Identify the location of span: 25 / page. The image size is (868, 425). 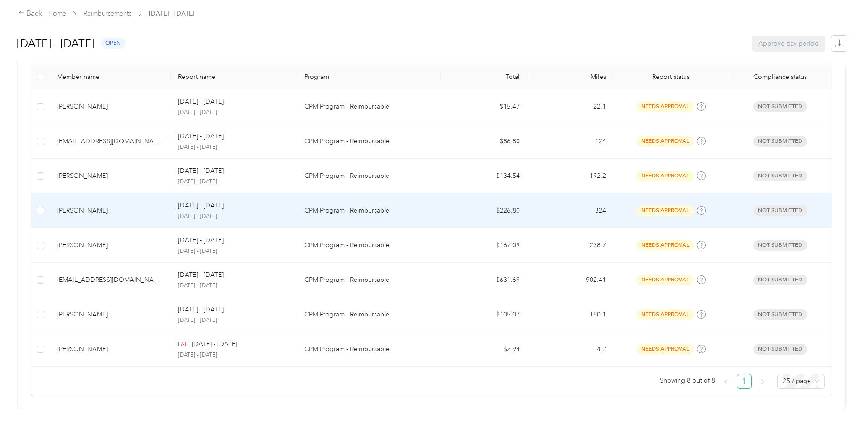
(801, 381).